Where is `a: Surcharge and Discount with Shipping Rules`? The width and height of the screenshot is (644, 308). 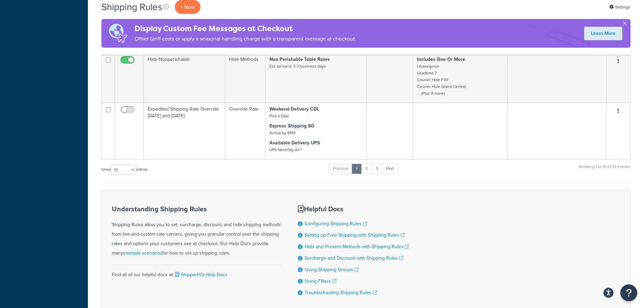
a: Surcharge and Discount with Shipping Rules is located at coordinates (354, 258).